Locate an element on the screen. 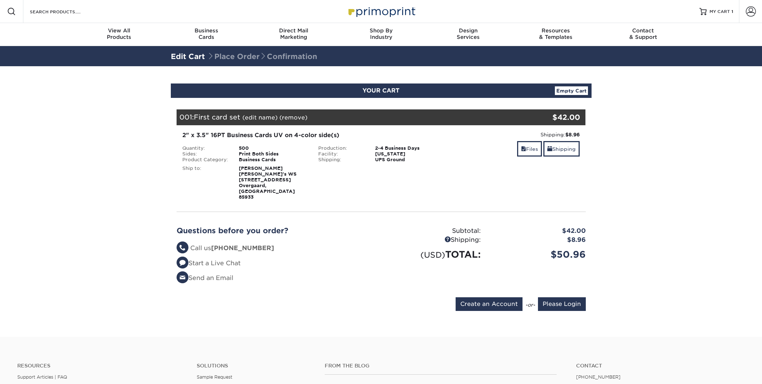 The height and width of the screenshot is (384, 762). a: Start a Live Chat is located at coordinates (209, 263).